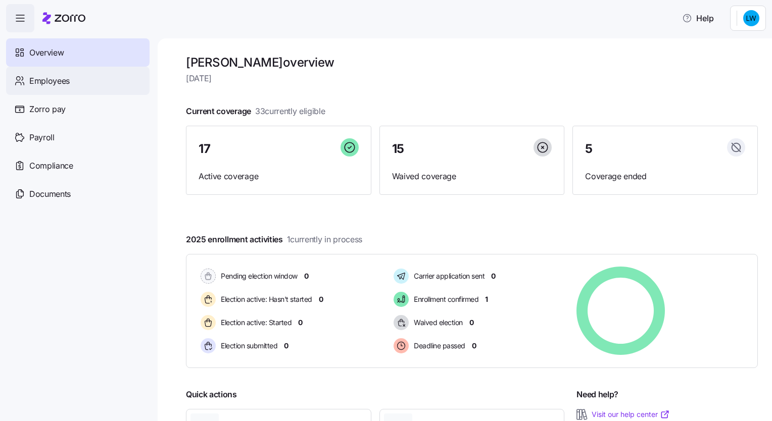 Image resolution: width=772 pixels, height=421 pixels. Describe the element at coordinates (46, 53) in the screenshot. I see `span: Overview` at that location.